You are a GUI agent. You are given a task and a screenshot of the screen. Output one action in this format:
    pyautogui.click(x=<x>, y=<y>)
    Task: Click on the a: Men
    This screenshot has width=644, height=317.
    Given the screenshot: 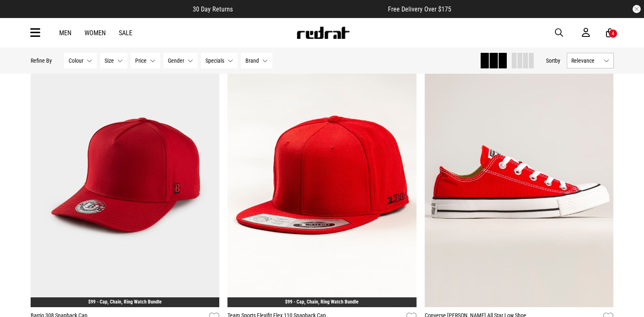 What is the action you would take?
    pyautogui.click(x=65, y=33)
    